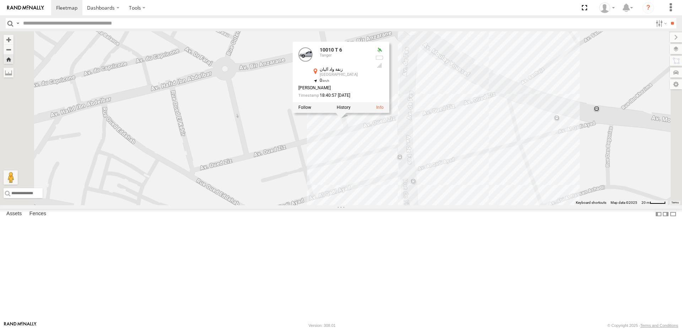  Describe the element at coordinates (324, 80) in the screenshot. I see `span: 0` at that location.